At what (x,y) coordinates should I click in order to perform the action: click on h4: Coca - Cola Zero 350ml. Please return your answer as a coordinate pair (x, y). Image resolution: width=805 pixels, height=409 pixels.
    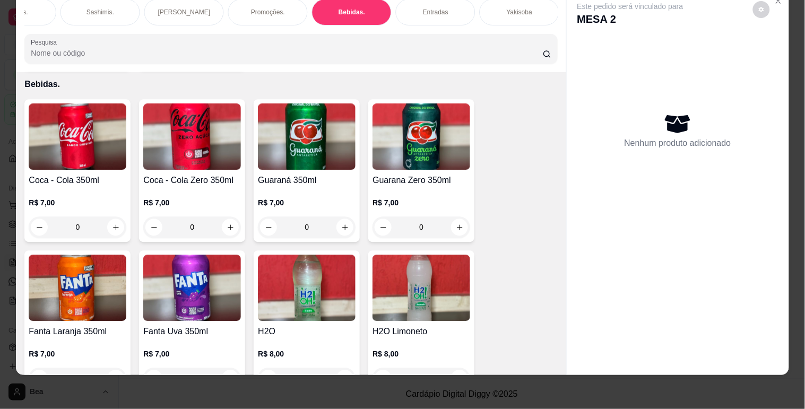
    Looking at the image, I should click on (192, 180).